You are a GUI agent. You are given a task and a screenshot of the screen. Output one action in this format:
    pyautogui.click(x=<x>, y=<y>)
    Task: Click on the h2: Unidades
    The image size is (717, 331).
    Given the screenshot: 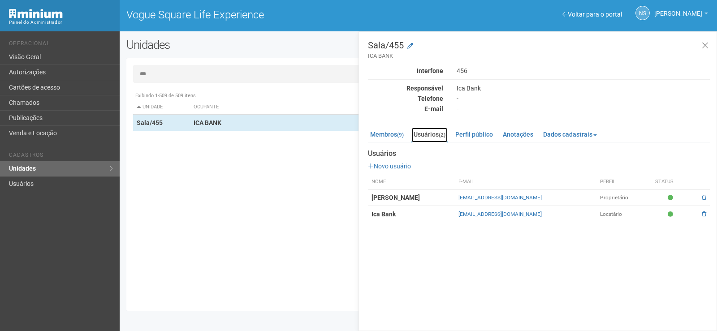 What is the action you would take?
    pyautogui.click(x=244, y=45)
    